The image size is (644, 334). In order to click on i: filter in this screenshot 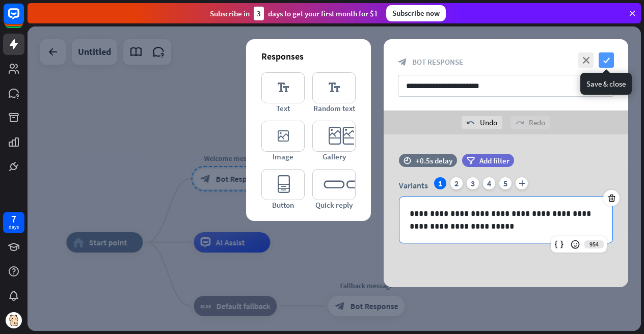, I will do `click(471, 161)`.